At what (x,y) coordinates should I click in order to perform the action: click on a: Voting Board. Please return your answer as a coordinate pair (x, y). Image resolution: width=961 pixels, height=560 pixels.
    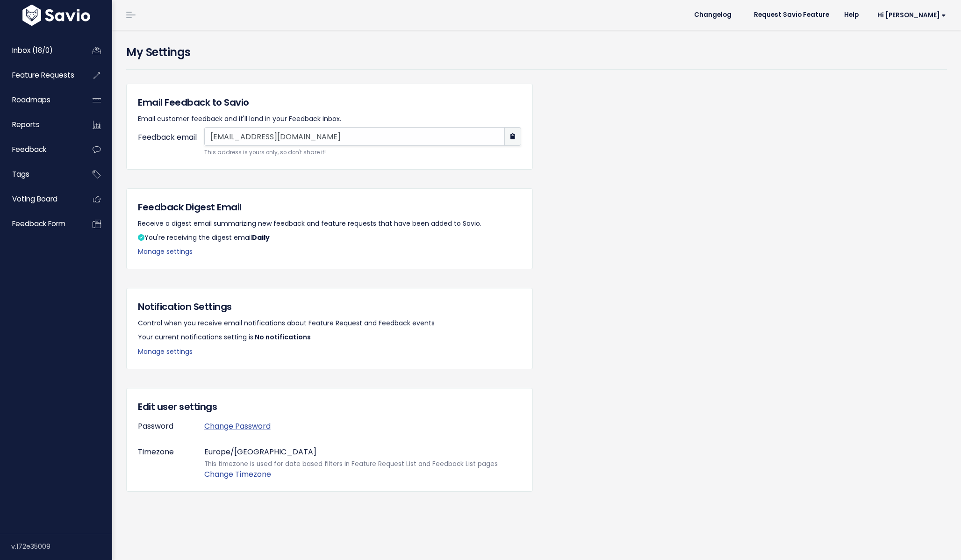
    Looking at the image, I should click on (40, 199).